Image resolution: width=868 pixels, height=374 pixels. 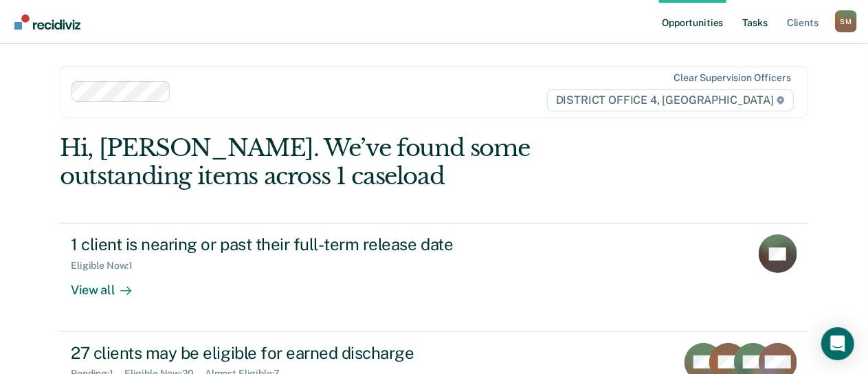 I want to click on div: S M, so click(x=846, y=21).